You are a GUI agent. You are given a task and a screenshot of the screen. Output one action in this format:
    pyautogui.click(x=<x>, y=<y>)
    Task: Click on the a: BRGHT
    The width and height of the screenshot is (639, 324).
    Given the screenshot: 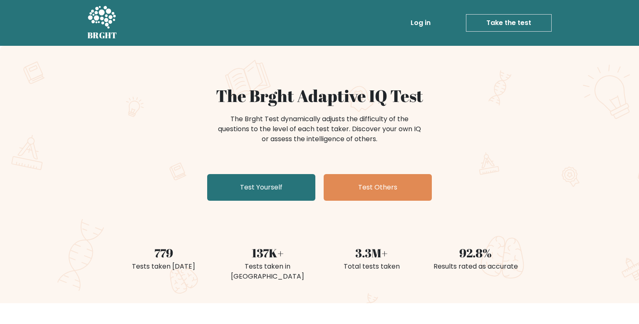 What is the action you would take?
    pyautogui.click(x=102, y=23)
    